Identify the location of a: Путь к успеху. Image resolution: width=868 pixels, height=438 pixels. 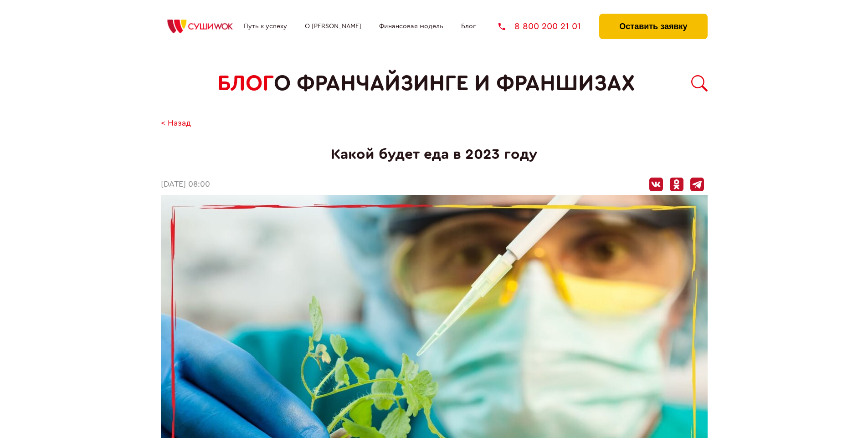
(265, 27).